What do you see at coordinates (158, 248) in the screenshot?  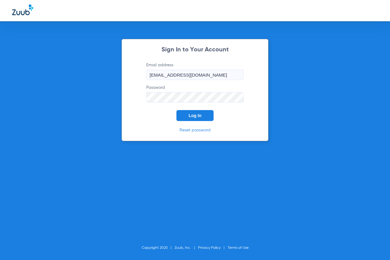 I see `li: Copyright 2025` at bounding box center [158, 248].